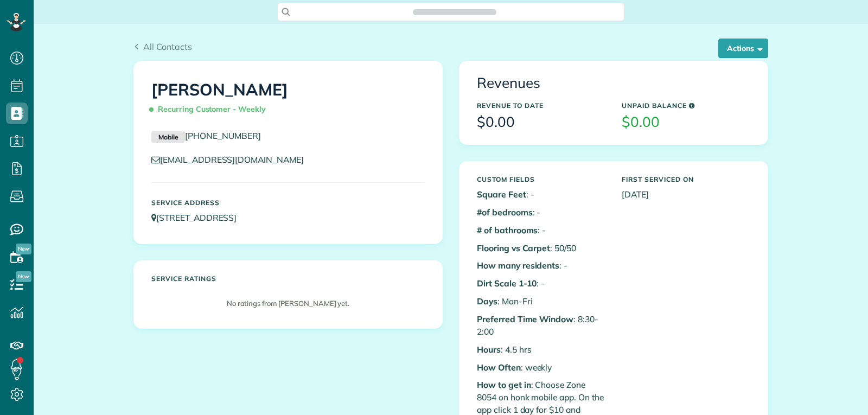 This screenshot has height=415, width=868. Describe the element at coordinates (504, 212) in the screenshot. I see `b: #of bedrooms` at that location.